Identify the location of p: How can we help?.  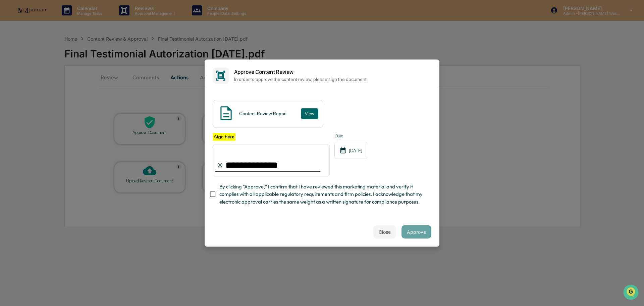
(65, 20).